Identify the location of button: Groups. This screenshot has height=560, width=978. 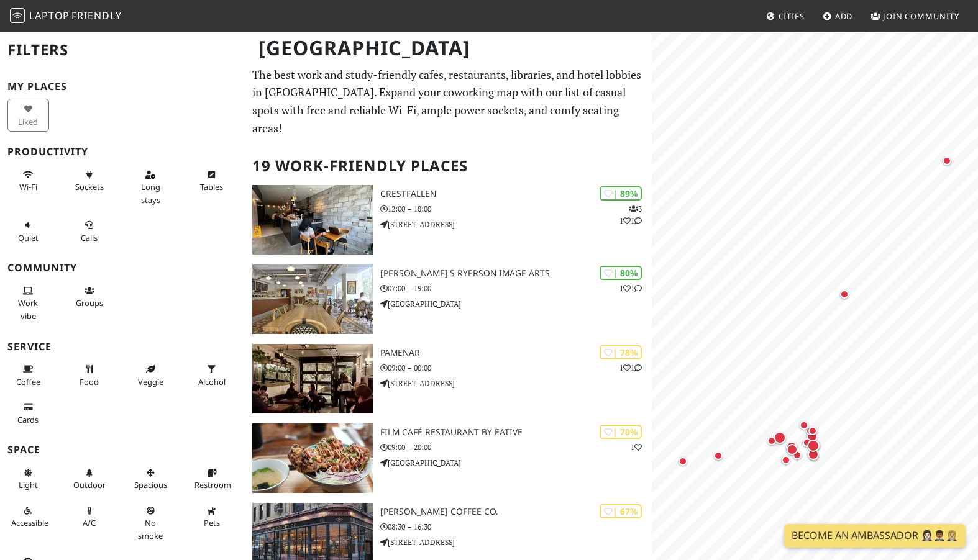
(89, 297).